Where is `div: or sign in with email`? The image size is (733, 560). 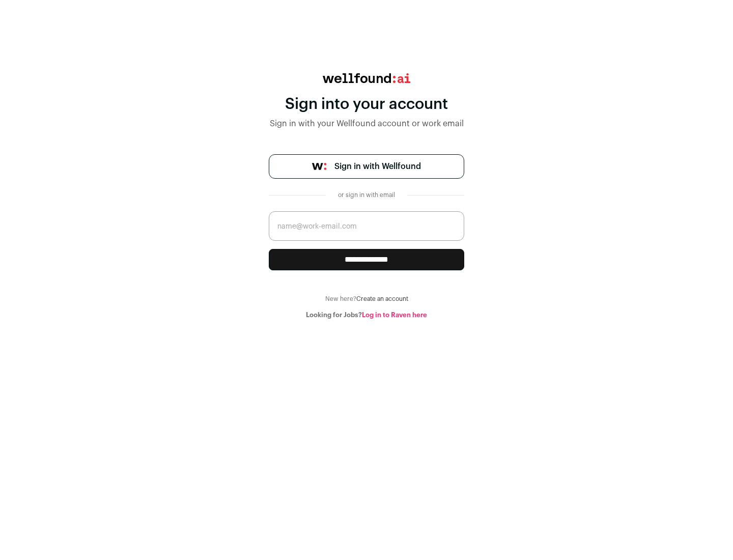 div: or sign in with email is located at coordinates (367, 195).